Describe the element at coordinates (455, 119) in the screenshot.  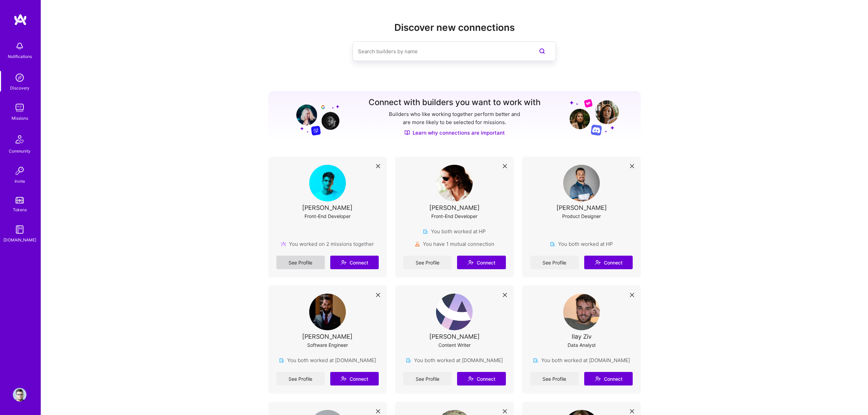
I see `p: Builders who like working together perform better and are more likely to be selected for missions.` at that location.